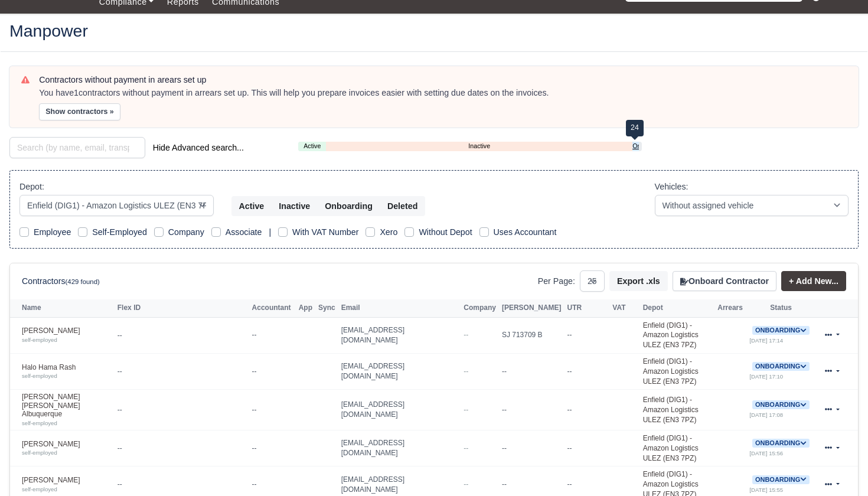 This screenshot has width=868, height=496. I want to click on small: (429 found), so click(82, 282).